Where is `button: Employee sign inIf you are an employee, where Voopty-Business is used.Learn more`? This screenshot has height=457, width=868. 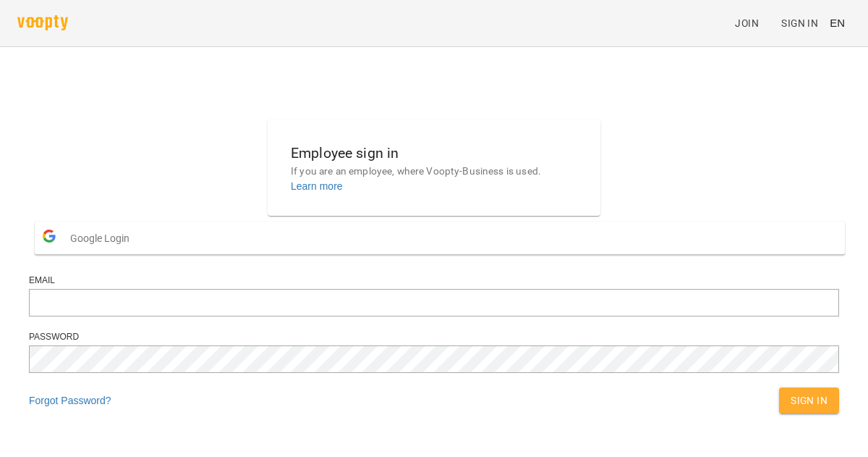 button: Employee sign inIf you are an employee, where Voopty-Business is used.Learn more is located at coordinates (434, 167).